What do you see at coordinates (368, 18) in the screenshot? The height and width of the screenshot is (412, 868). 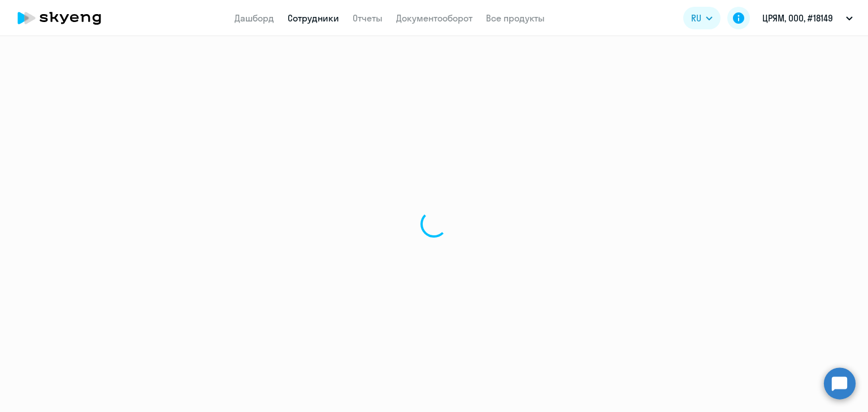 I see `a: Отчеты` at bounding box center [368, 18].